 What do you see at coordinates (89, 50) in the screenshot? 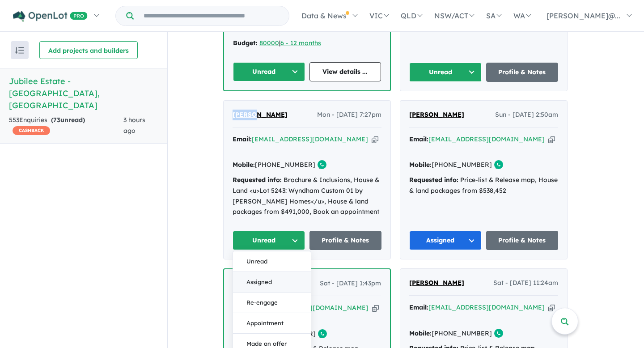
I see `button: Add projects and builders` at bounding box center [89, 50].